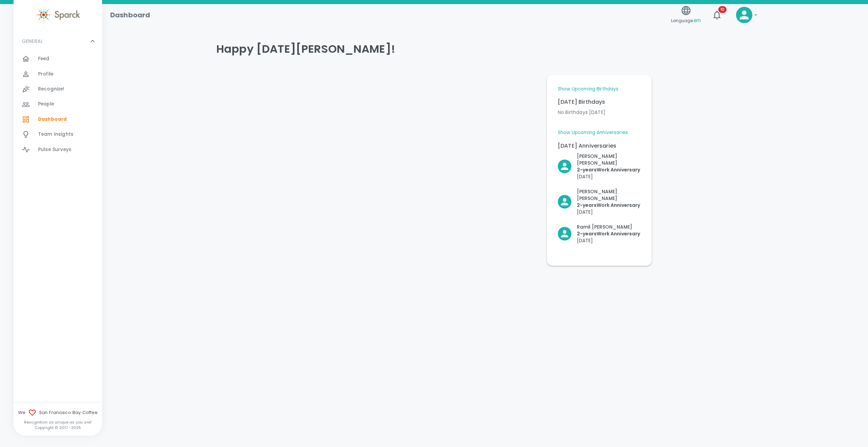 The image size is (868, 447). What do you see at coordinates (58, 59) in the screenshot?
I see `div: Feed` at bounding box center [58, 59].